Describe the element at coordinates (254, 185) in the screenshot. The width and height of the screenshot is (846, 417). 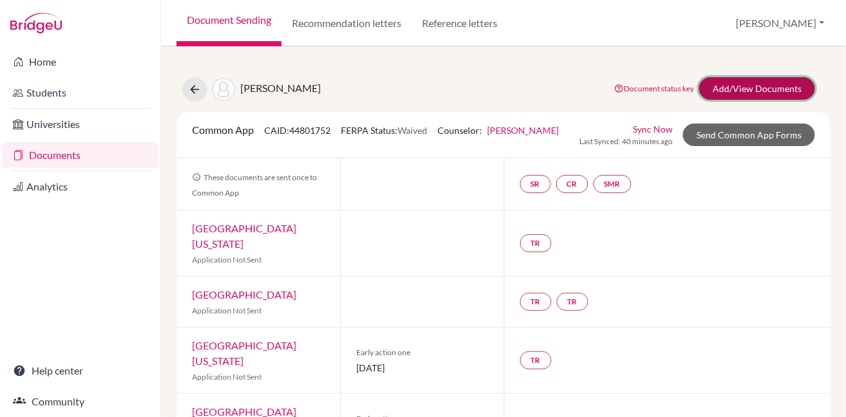
I see `span: These documents are sent once to Common App` at that location.